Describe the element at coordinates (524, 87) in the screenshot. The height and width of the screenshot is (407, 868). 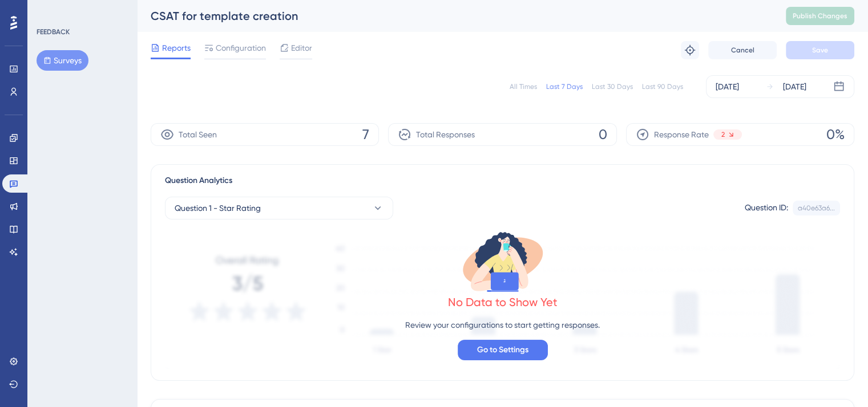
I see `div: All Times` at that location.